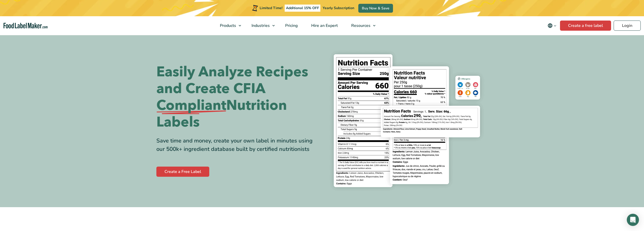 The height and width of the screenshot is (231, 644). Describe the element at coordinates (237, 97) in the screenshot. I see `h1: Easily Analyze Recipes and Create CFIA Nutrition Labels` at that location.